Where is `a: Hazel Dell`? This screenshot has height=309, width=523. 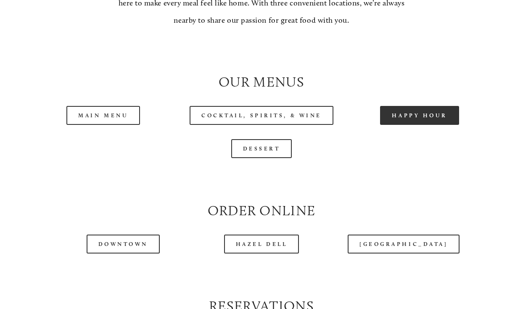 a: Hazel Dell is located at coordinates (261, 244).